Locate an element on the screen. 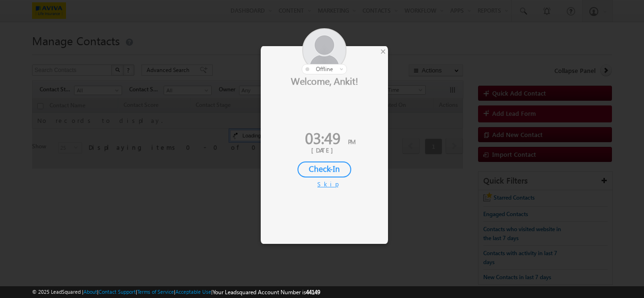 This screenshot has height=298, width=644. div: Welcome, Ankit! is located at coordinates (324, 80).